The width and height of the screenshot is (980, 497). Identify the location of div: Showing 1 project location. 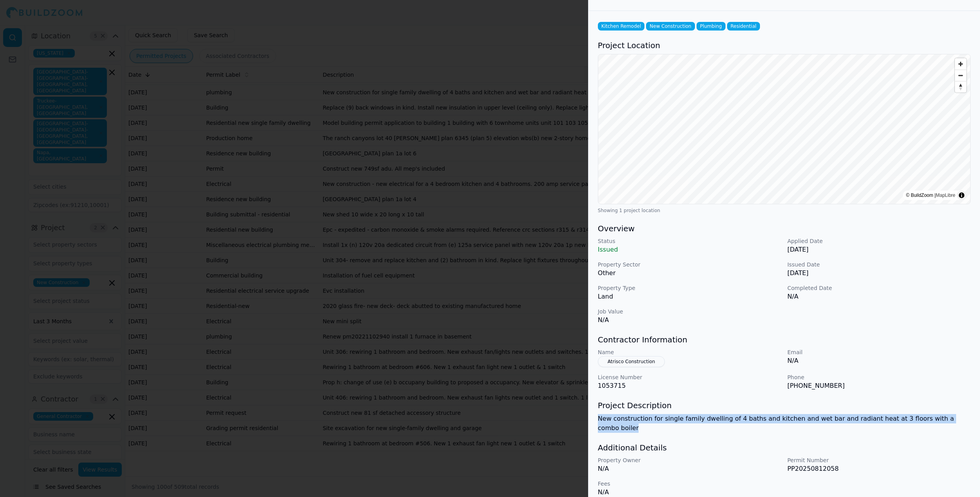
(784, 211).